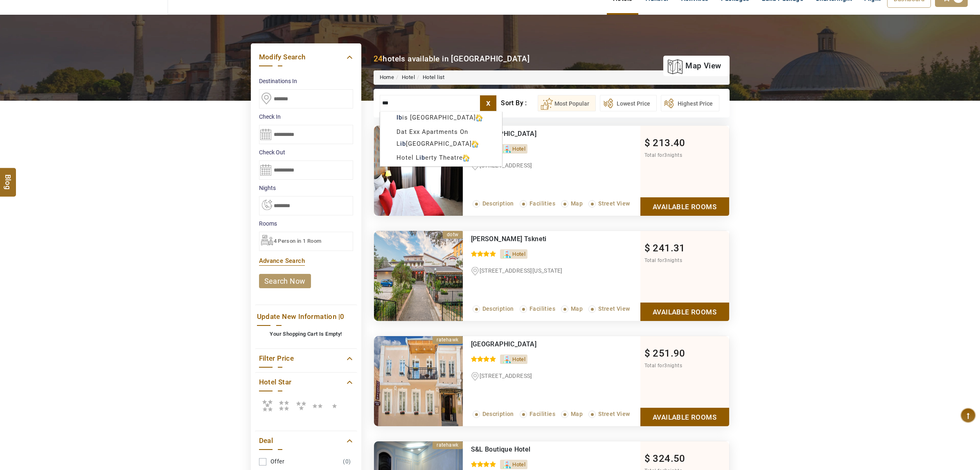  I want to click on a: S&L Boutique Hotel, so click(501, 450).